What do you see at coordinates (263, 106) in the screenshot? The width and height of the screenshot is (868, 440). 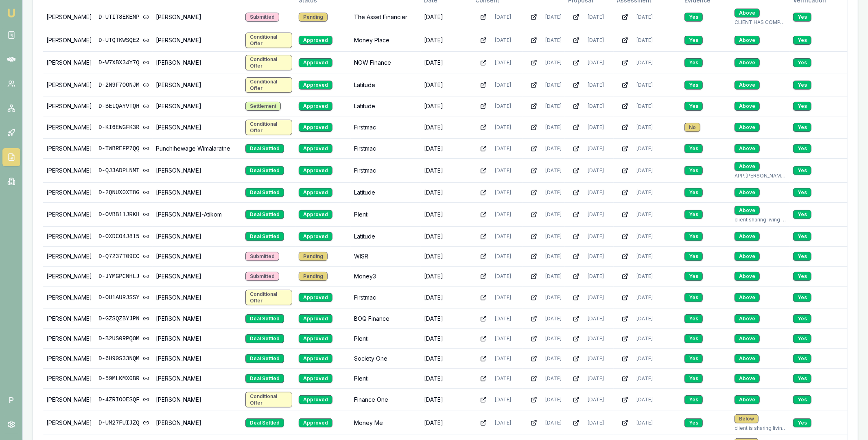 I see `div: Settlement` at bounding box center [263, 106].